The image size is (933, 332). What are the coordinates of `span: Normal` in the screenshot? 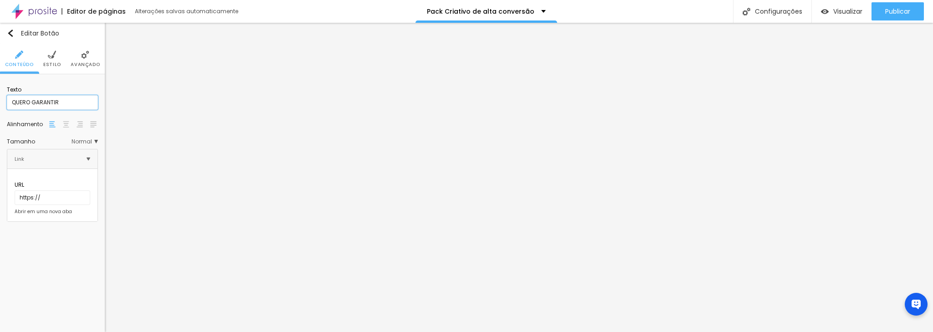 It's located at (85, 142).